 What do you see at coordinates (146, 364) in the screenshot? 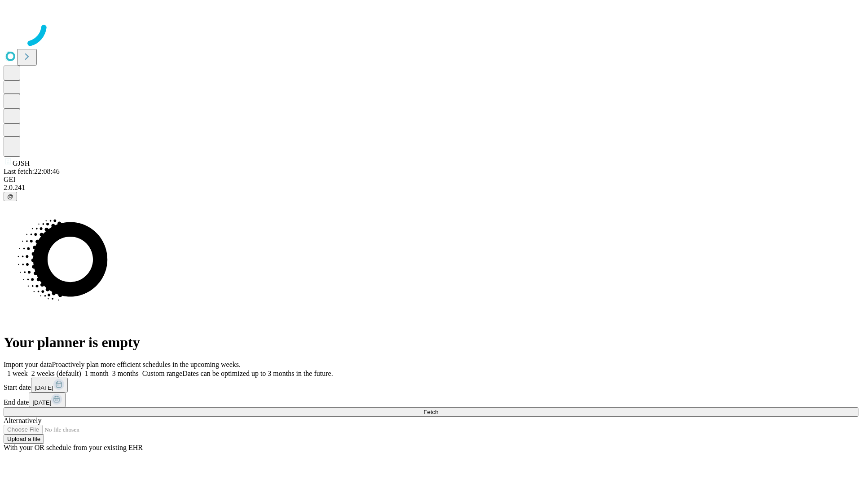
I see `span: Proactively plan more efficient schedules in the upcoming weeks.` at bounding box center [146, 364].